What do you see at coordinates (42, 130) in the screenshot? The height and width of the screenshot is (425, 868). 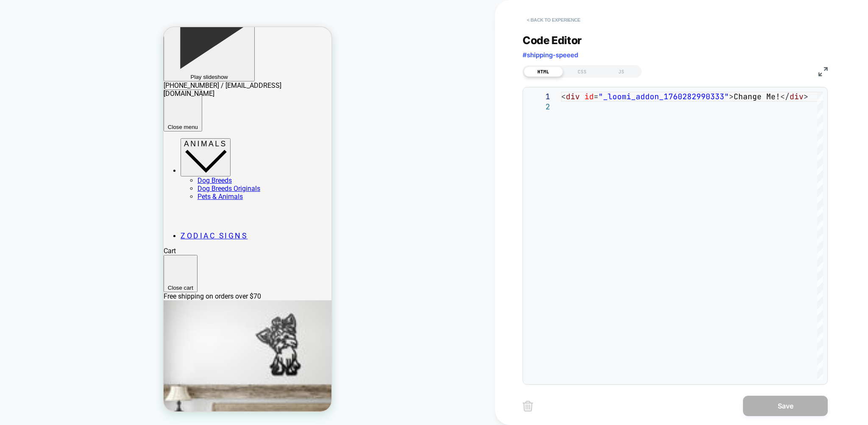 I see `button: Animals` at bounding box center [42, 130].